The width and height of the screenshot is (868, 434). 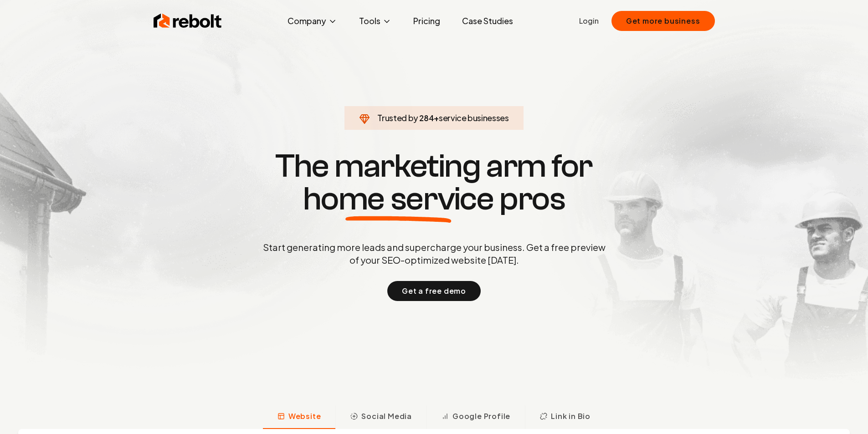 I want to click on span: Link in Bio, so click(x=571, y=417).